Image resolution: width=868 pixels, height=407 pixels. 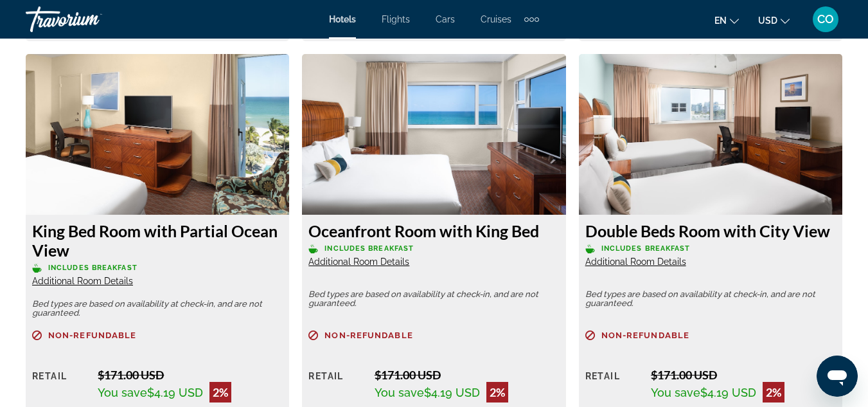 I want to click on span: en, so click(x=720, y=20).